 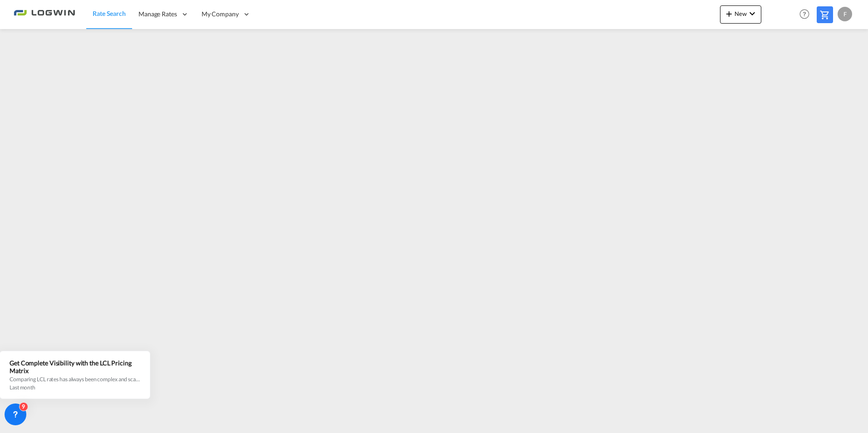 I want to click on span: Rate Search, so click(x=109, y=13).